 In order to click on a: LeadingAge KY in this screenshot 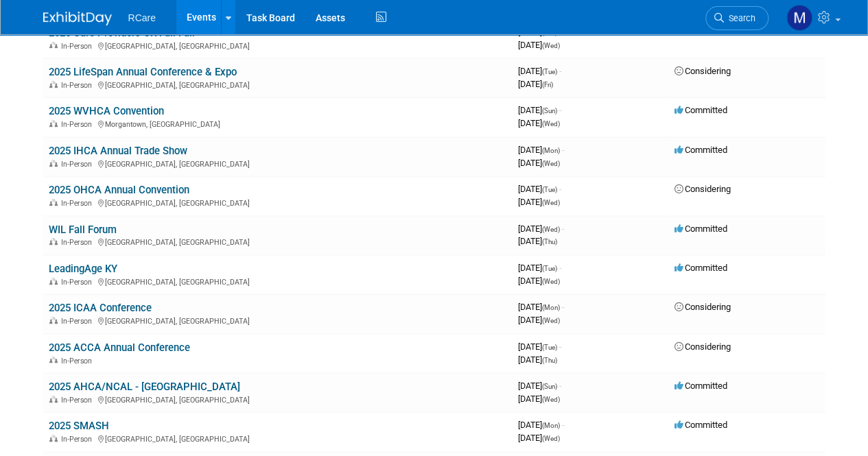, I will do `click(83, 269)`.